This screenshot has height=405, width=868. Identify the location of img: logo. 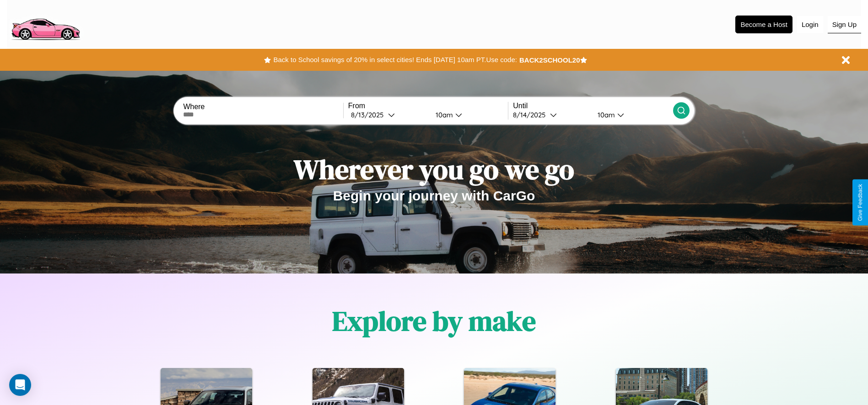
(45, 23).